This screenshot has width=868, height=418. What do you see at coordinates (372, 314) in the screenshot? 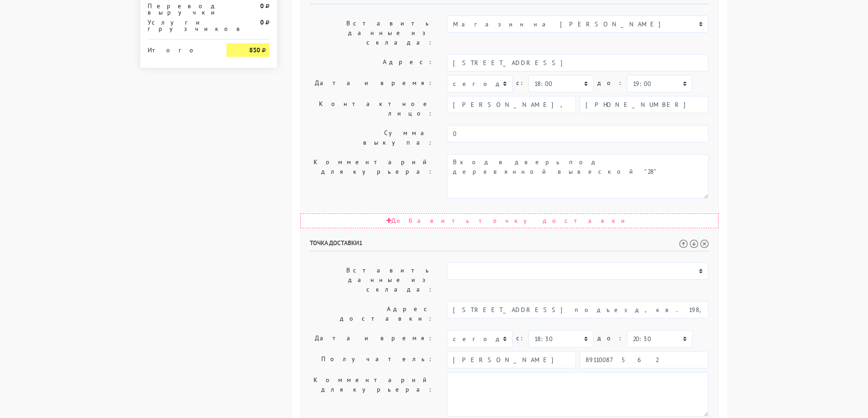
I see `label: Адрес доставки:` at bounding box center [372, 314].